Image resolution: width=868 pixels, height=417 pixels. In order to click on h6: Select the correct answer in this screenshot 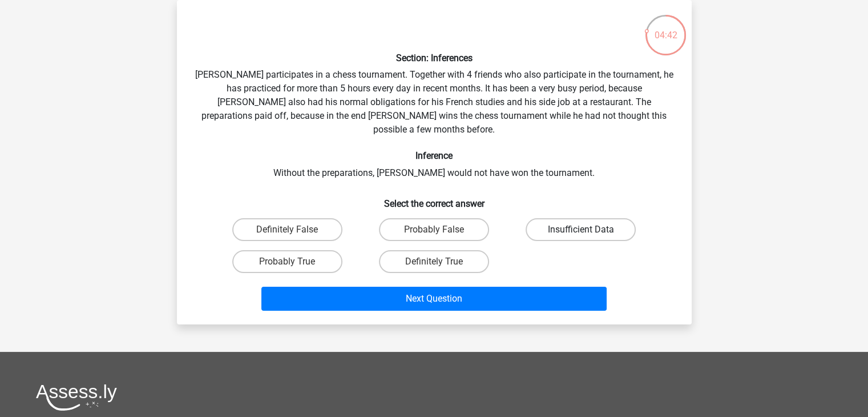, I will do `click(434, 199)`.